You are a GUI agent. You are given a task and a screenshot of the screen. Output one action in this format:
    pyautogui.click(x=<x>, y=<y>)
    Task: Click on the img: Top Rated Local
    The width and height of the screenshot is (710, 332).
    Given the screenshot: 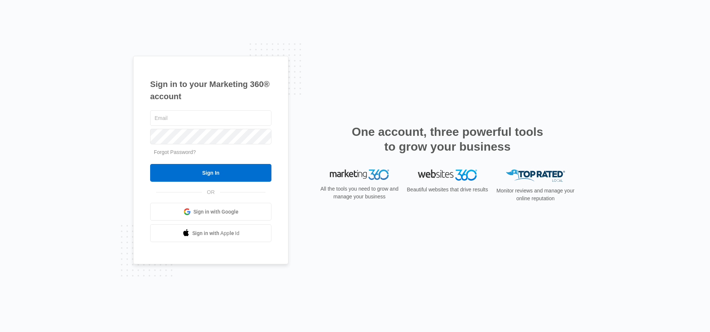 What is the action you would take?
    pyautogui.click(x=536, y=175)
    